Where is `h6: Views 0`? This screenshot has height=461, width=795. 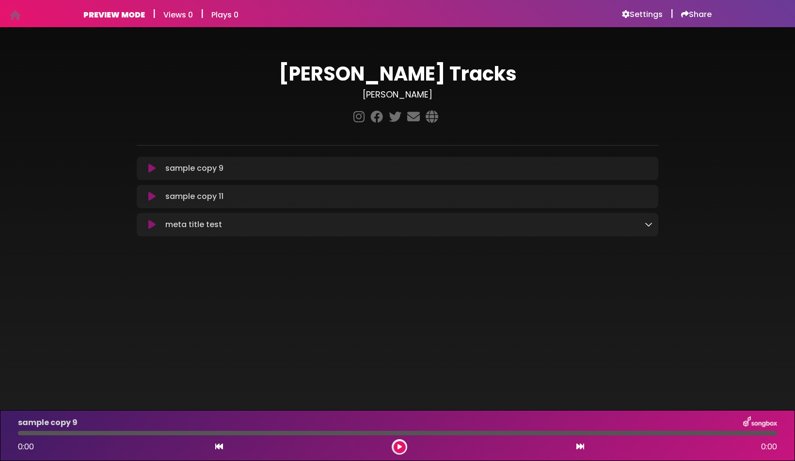
h6: Views 0 is located at coordinates (178, 15).